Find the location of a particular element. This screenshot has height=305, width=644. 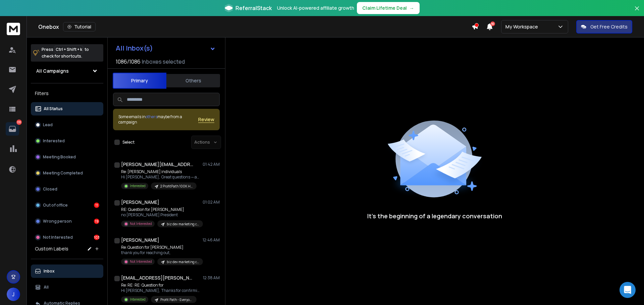

span: ReferralStack is located at coordinates (254, 8).